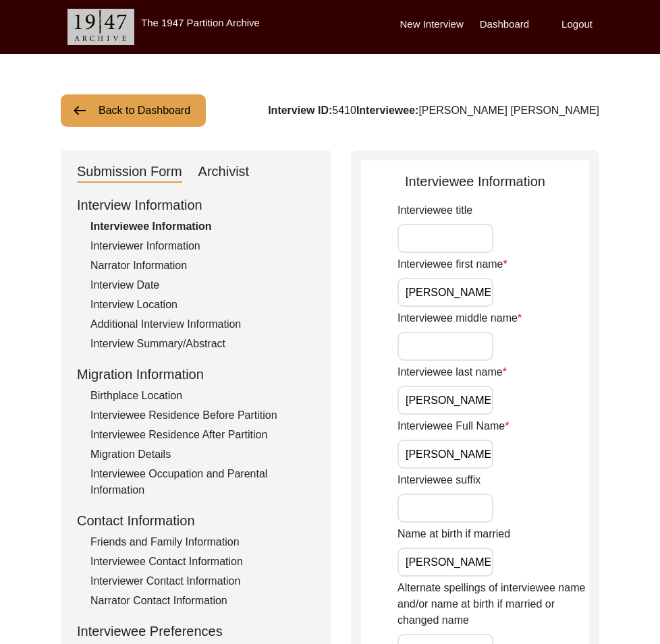 The width and height of the screenshot is (660, 644). What do you see at coordinates (452, 372) in the screenshot?
I see `label: Interviewee last name` at bounding box center [452, 372].